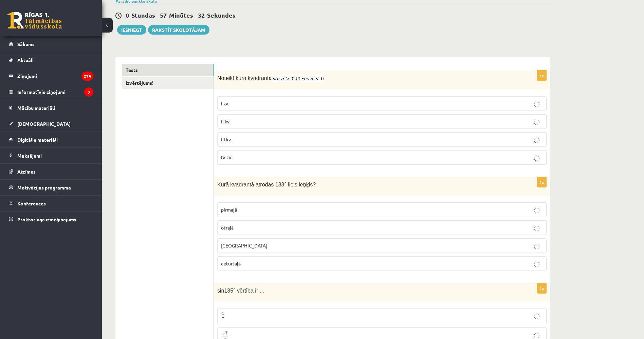  Describe the element at coordinates (164, 15) in the screenshot. I see `span: 57` at that location.